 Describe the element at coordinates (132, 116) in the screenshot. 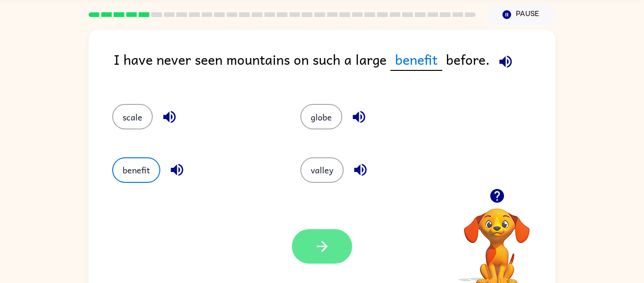

I see `button: scale` at that location.